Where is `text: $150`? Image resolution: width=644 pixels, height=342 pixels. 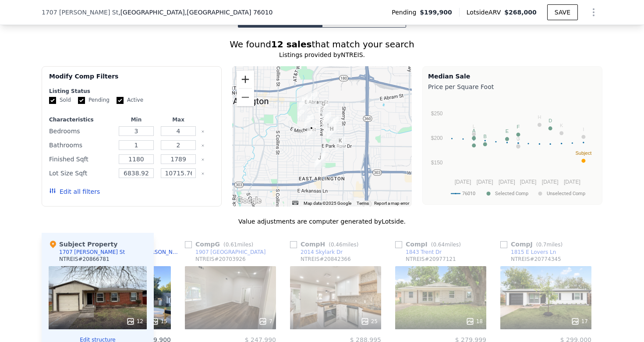
text: $150 is located at coordinates (436, 163).